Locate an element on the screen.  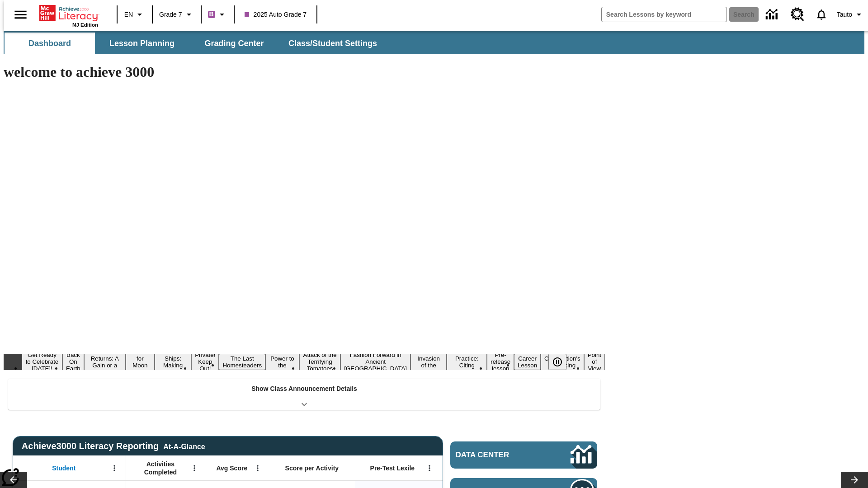
button: Pause is located at coordinates (557, 362).